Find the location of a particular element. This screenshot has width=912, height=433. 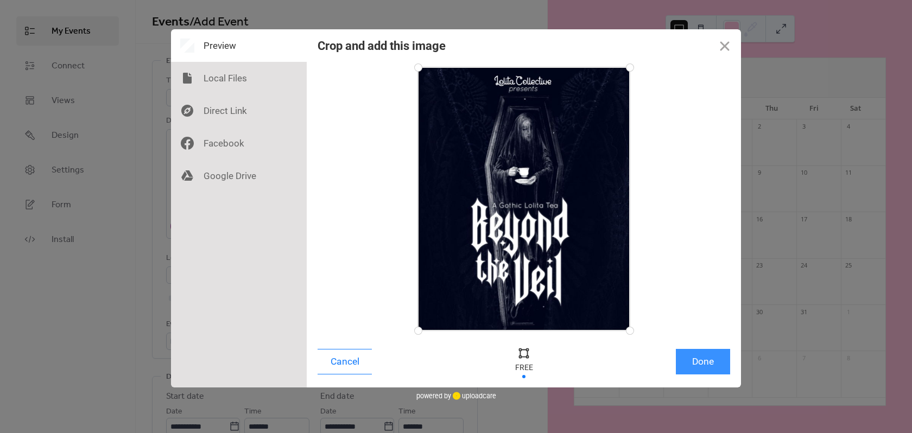

div: Direct Link is located at coordinates (239, 111).